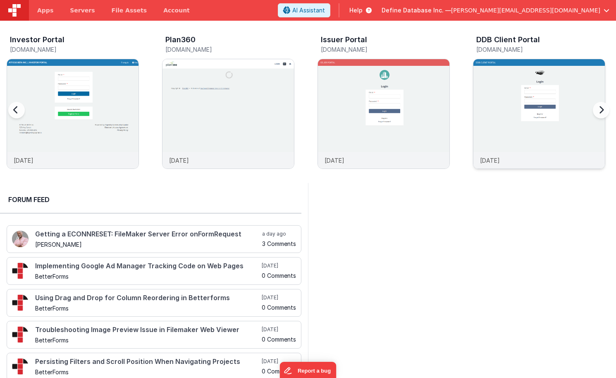 This screenshot has width=616, height=378. I want to click on img: 411_2.png, so click(20, 239).